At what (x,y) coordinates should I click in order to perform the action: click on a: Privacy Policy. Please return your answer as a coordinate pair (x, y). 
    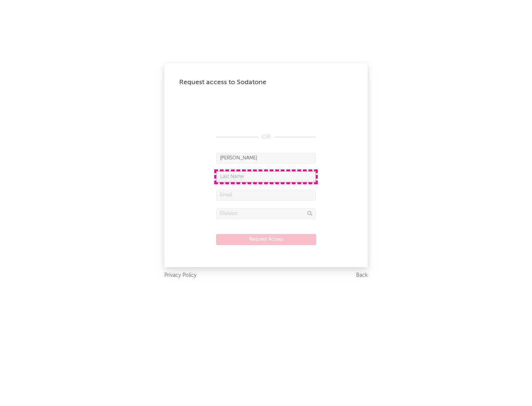
    Looking at the image, I should click on (180, 275).